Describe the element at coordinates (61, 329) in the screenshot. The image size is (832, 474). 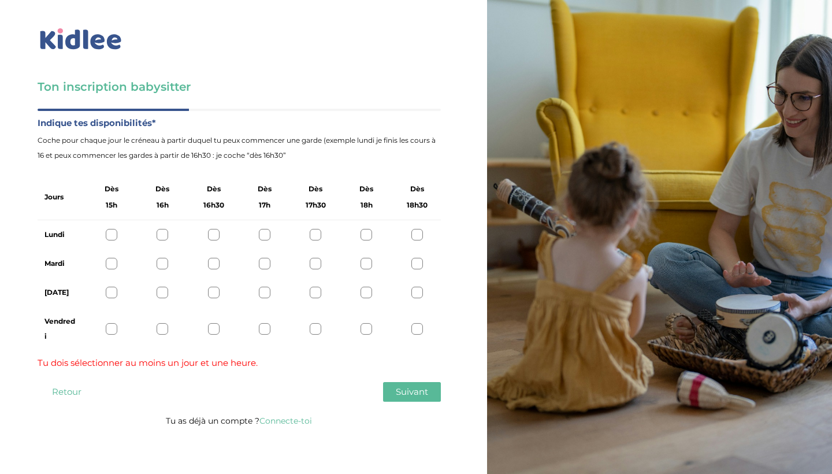
I see `label: Vendredi` at that location.